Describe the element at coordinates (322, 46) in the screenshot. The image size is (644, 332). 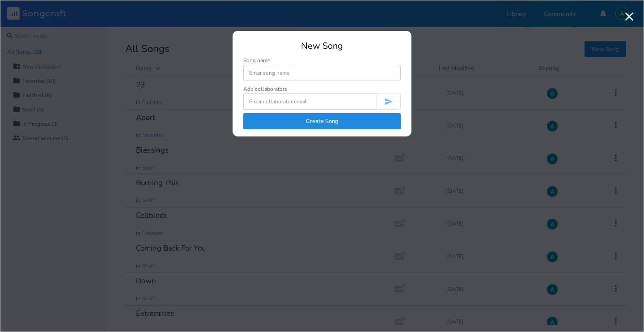
I see `div: New Song` at that location.